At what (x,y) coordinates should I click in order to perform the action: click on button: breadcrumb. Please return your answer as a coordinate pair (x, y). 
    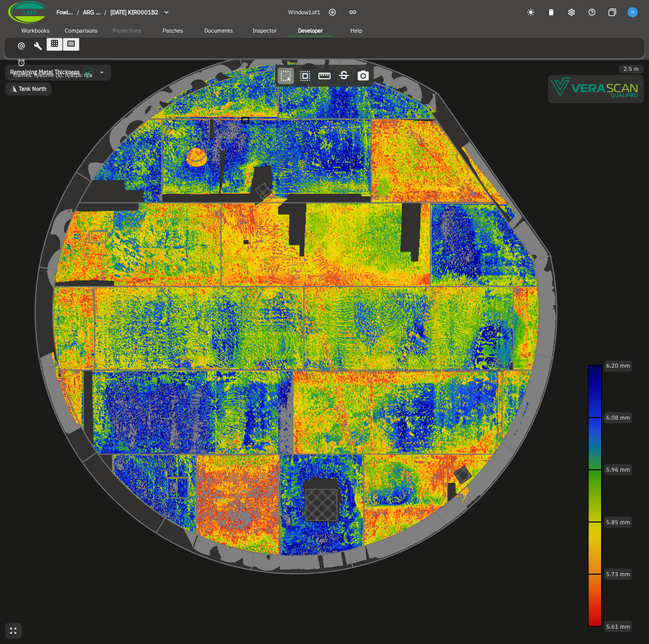
    Looking at the image, I should click on (116, 13).